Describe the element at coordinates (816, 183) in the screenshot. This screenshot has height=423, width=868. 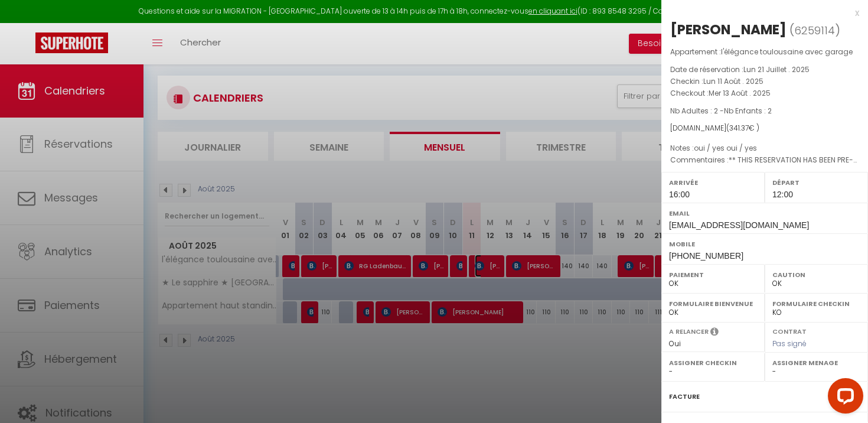
I see `label: Départ` at that location.